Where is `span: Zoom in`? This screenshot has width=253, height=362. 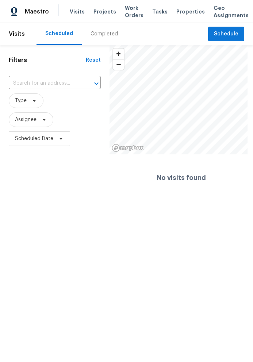
span: Zoom in is located at coordinates (118, 54).